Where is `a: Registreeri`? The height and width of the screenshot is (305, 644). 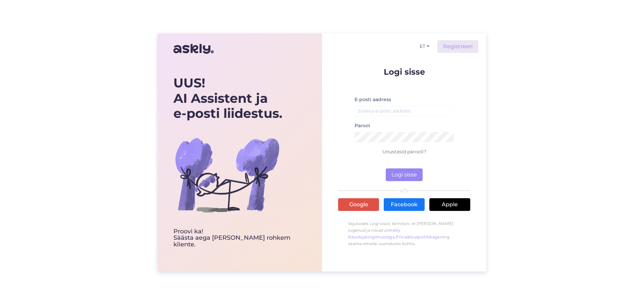 a: Registreeri is located at coordinates (457, 47).